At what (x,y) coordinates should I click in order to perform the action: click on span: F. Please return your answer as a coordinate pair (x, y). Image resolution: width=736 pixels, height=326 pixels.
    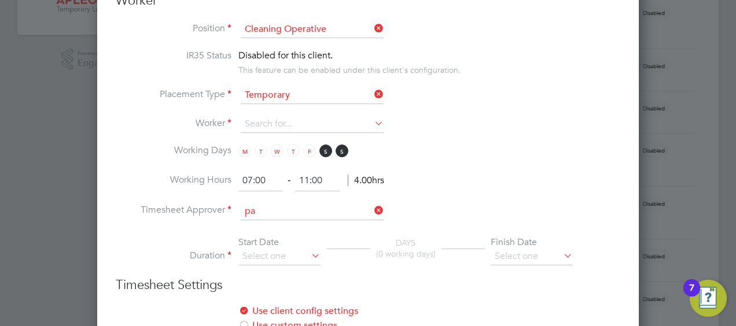
    Looking at the image, I should click on (309, 151).